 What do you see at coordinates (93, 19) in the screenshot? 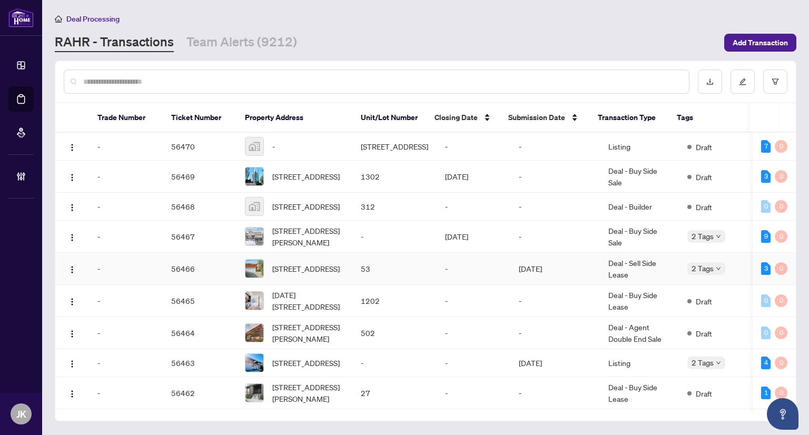
I see `span: Deal Processing` at bounding box center [93, 19].